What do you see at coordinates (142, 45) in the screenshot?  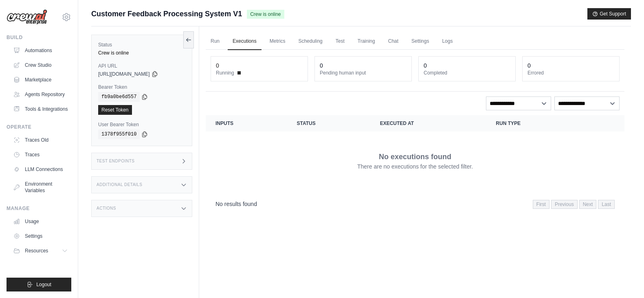 I see `label: Status` at bounding box center [142, 45].